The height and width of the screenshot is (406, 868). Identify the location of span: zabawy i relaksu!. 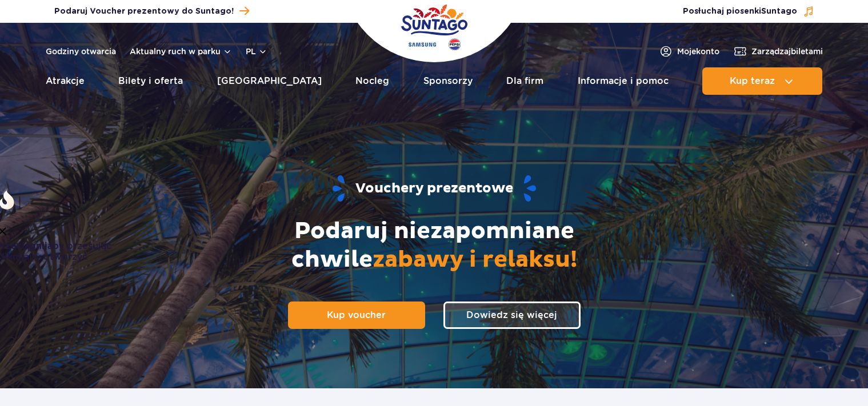
(474, 260).